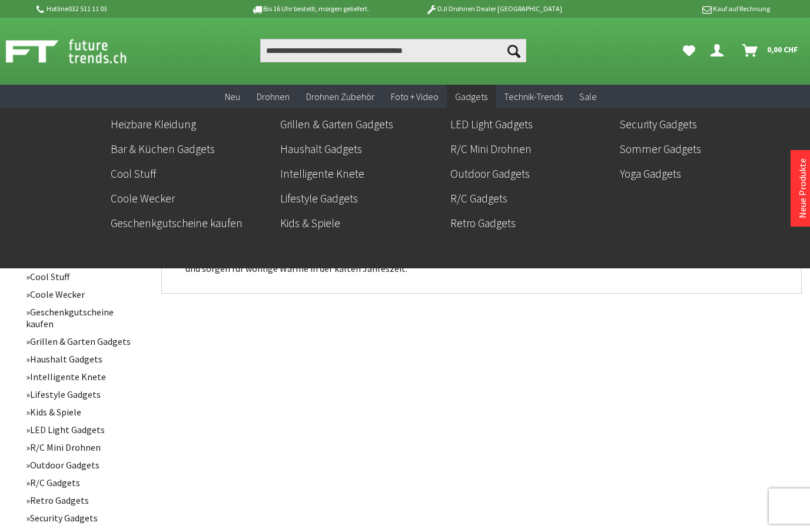 This screenshot has height=532, width=810. Describe the element at coordinates (588, 97) in the screenshot. I see `a: Sale` at that location.